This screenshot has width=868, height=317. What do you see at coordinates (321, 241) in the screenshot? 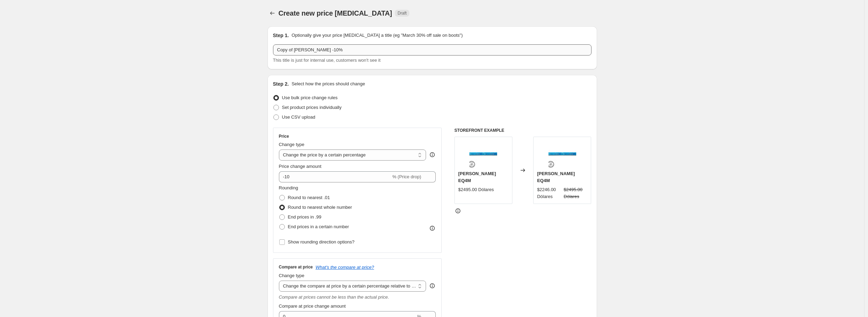
I see `span: Show rounding direction options?` at bounding box center [321, 241].